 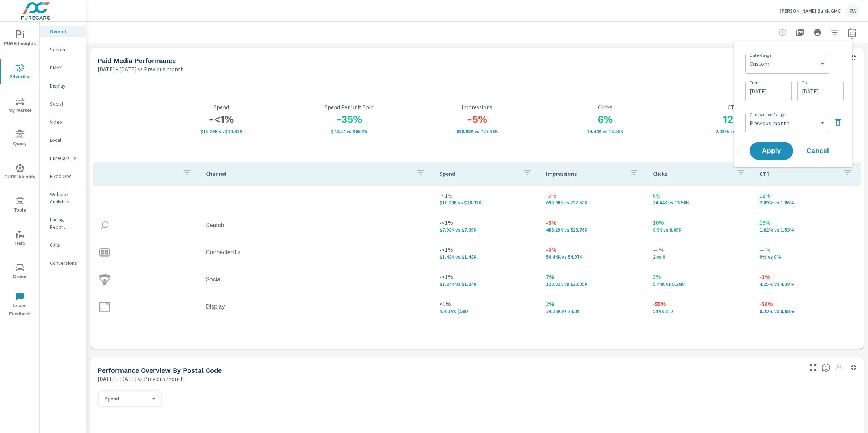 What do you see at coordinates (104, 253) in the screenshot?
I see `img: icon-connectedtv.svg` at bounding box center [104, 253].